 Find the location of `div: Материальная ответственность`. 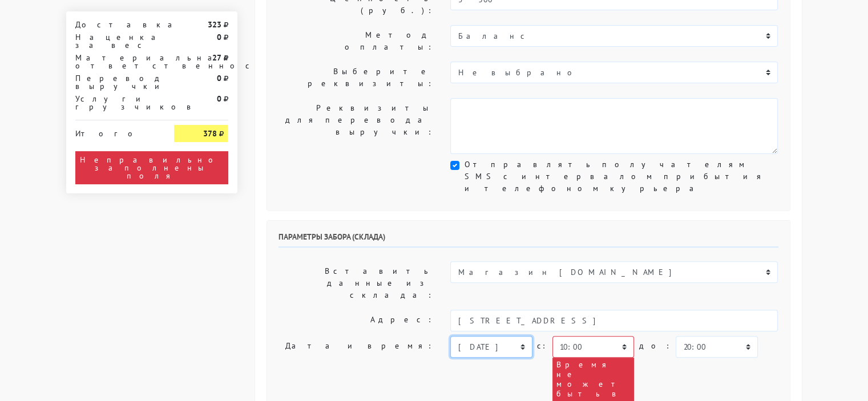

div: Материальная ответственность is located at coordinates (116, 62).